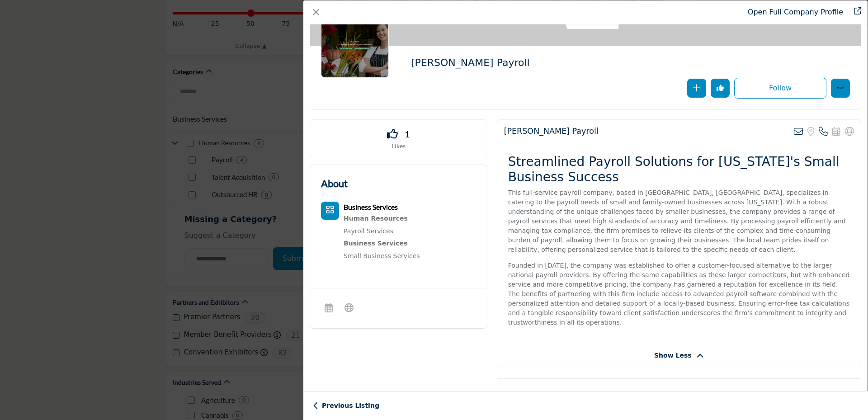 This screenshot has height=420, width=868. I want to click on img: pieper-payroll logo, so click(355, 44).